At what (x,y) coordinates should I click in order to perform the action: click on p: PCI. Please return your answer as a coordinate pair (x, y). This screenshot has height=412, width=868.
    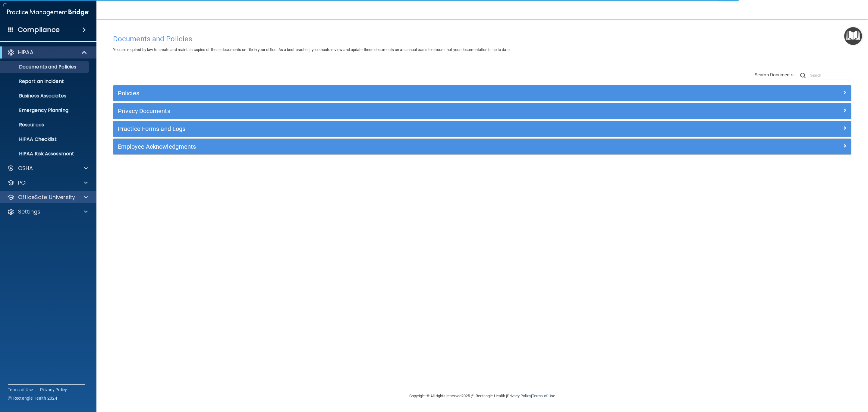
    Looking at the image, I should click on (23, 182).